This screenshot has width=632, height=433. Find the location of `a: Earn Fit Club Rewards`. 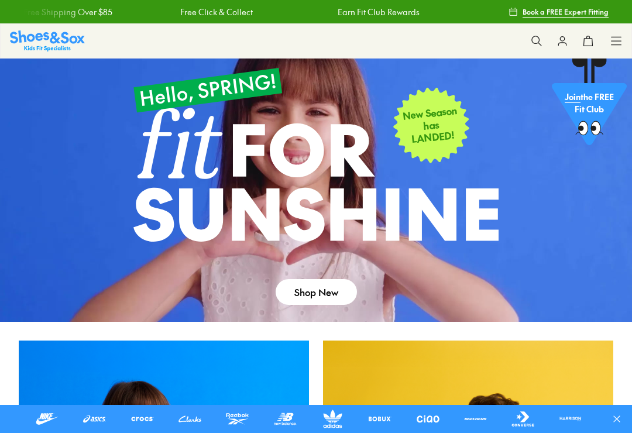

a: Earn Fit Club Rewards is located at coordinates (378, 12).